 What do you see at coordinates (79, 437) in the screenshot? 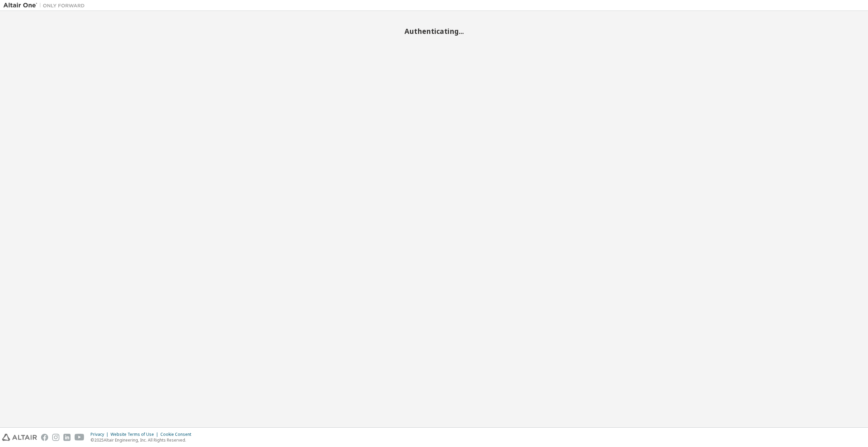
I see `img: youtube.svg` at bounding box center [79, 437].